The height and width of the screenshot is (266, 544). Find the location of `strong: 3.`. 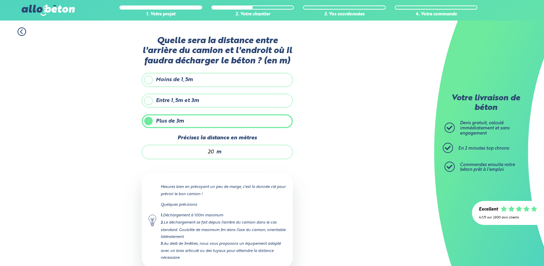

strong: 3. is located at coordinates (162, 244).